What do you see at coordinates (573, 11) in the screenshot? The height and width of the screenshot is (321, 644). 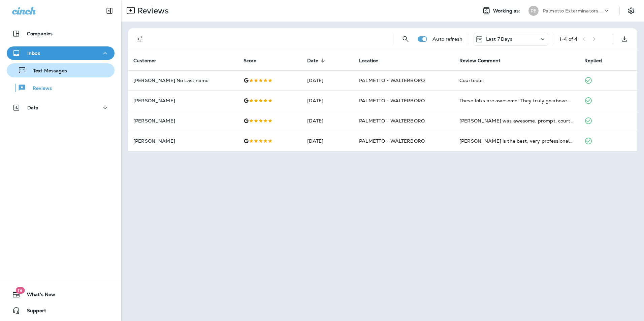 I see `p: Palmetto Exterminators LLC` at bounding box center [573, 11].